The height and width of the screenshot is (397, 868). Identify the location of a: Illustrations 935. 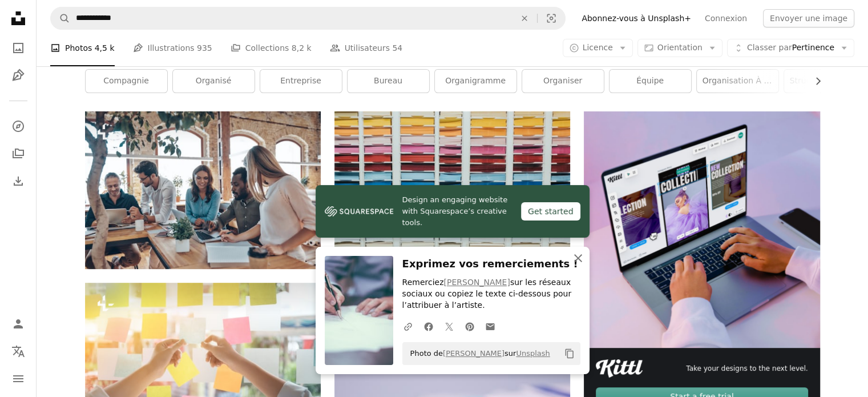
(172, 48).